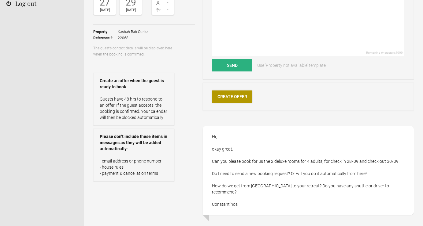  Describe the element at coordinates (106, 32) in the screenshot. I see `strong: Property` at that location.